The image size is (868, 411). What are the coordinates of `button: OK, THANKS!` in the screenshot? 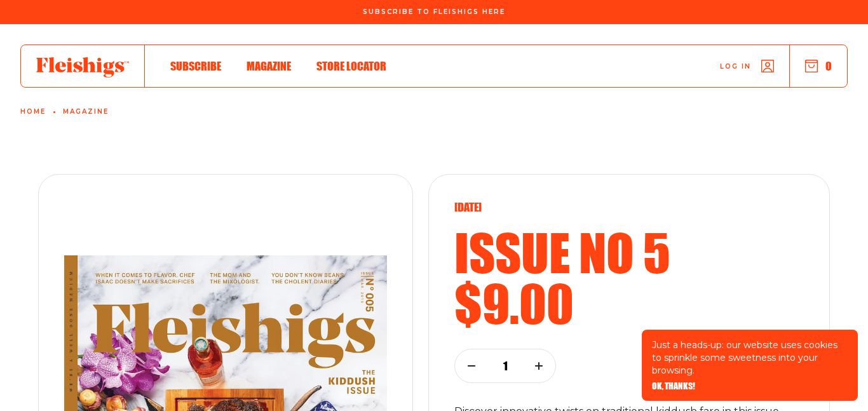 It's located at (673, 386).